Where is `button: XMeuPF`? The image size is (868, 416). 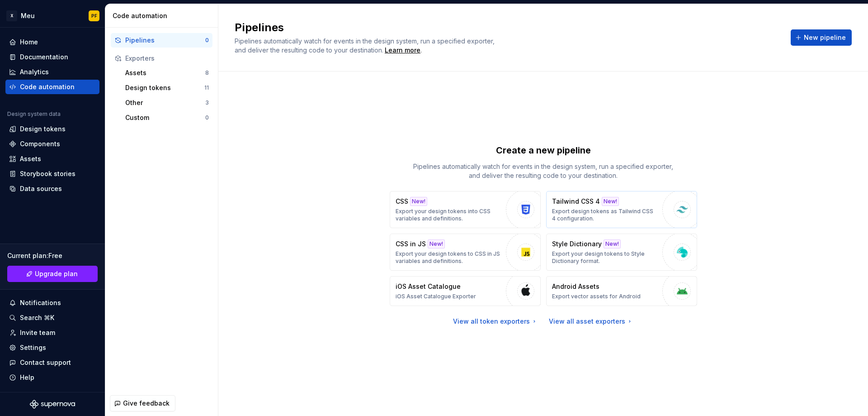 button: XMeuPF is located at coordinates (53, 16).